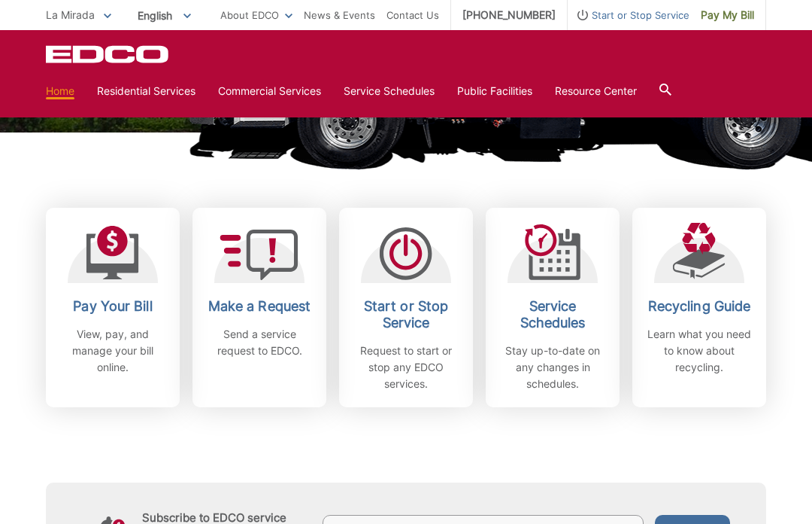 This screenshot has height=524, width=812. What do you see at coordinates (113, 307) in the screenshot?
I see `a: Pay Your Bill View, pay, and manage your bill online.` at bounding box center [113, 307].